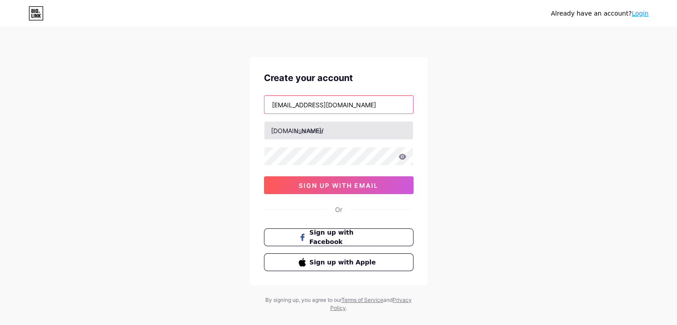 Image resolution: width=677 pixels, height=325 pixels. I want to click on button: Sign up with Facebook, so click(339, 237).